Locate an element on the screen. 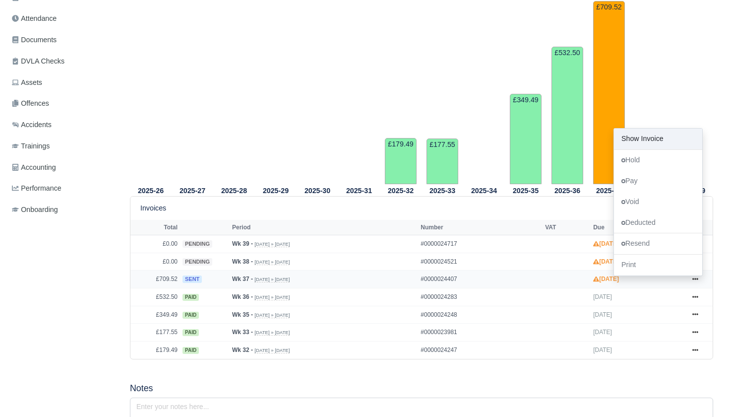 The height and width of the screenshot is (417, 729). td: #0000024247 is located at coordinates (480, 350).